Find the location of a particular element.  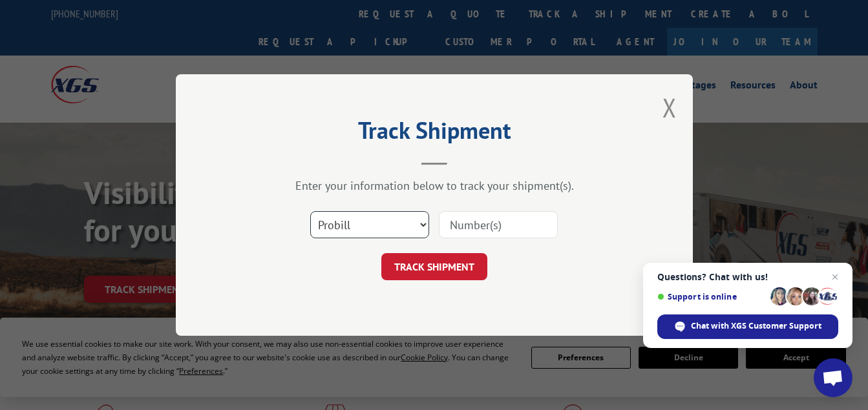

button: Close modal is located at coordinates (670, 107).